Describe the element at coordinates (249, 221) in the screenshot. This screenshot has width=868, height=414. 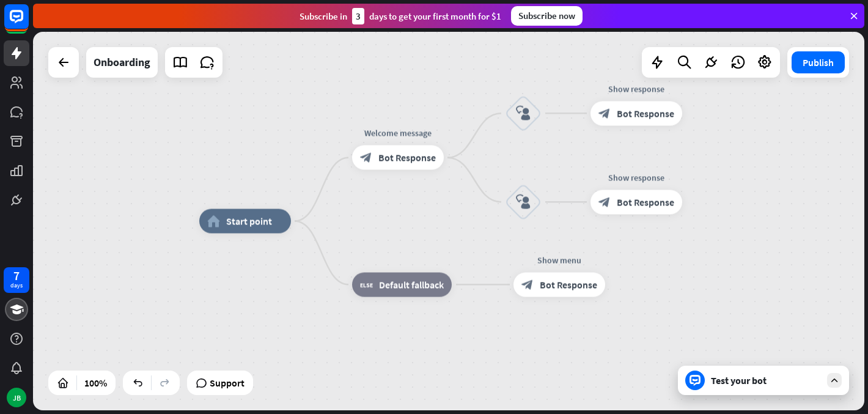
I see `span: Start point` at that location.